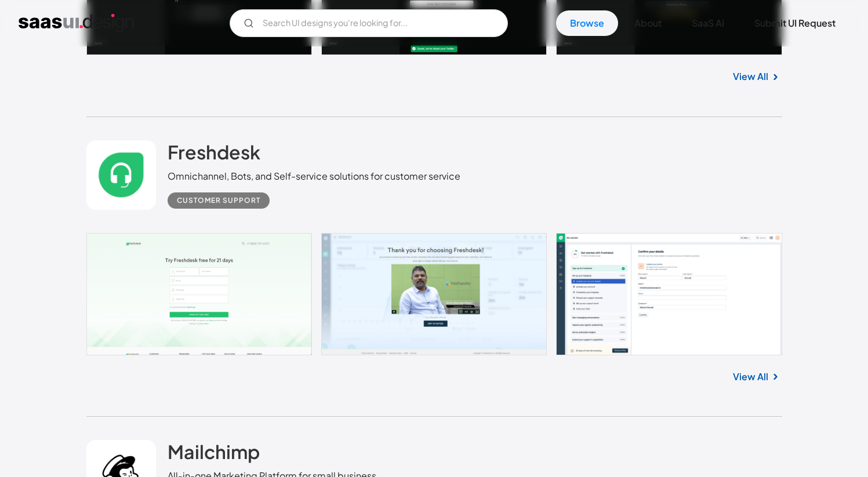 This screenshot has width=868, height=477. I want to click on a: Browse, so click(587, 23).